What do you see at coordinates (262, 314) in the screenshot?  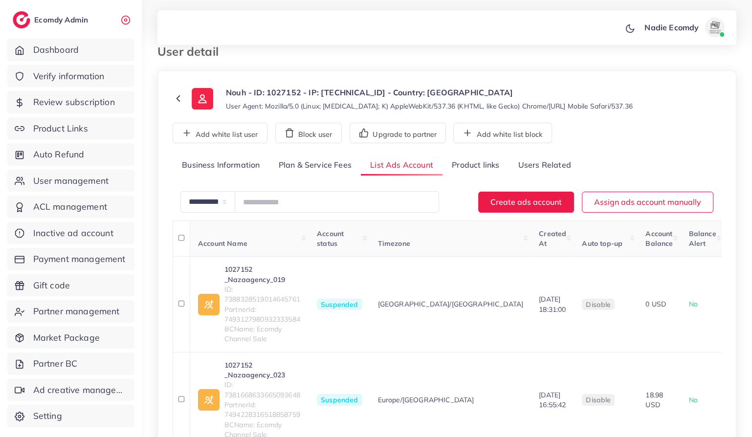 I see `span: PartnerId: 7493127980932333584` at bounding box center [262, 314].